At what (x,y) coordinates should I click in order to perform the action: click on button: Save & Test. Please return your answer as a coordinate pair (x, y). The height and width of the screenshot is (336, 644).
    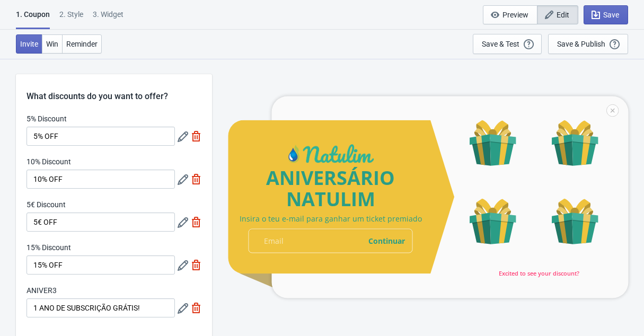
    Looking at the image, I should click on (507, 44).